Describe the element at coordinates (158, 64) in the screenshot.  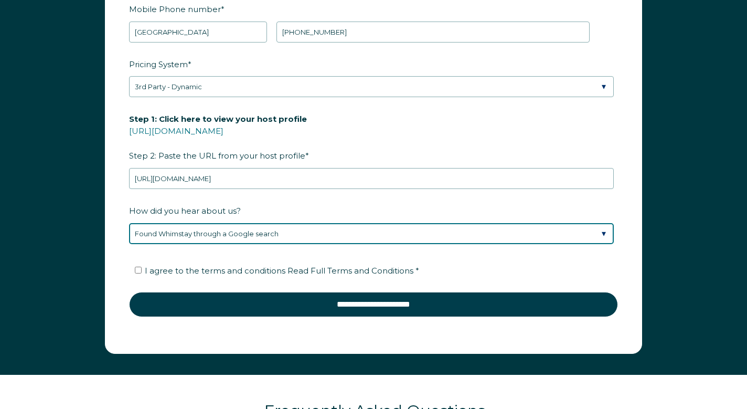
I see `span: Pricing System` at that location.